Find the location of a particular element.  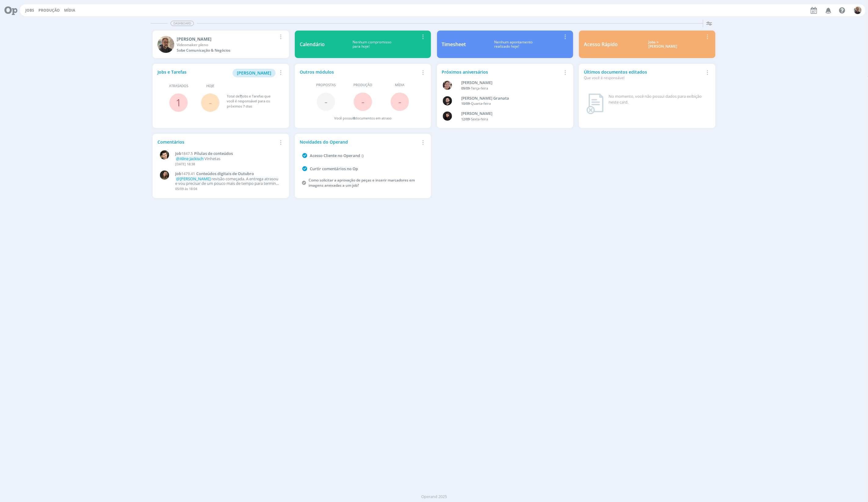

span: 0 is located at coordinates (354, 118).